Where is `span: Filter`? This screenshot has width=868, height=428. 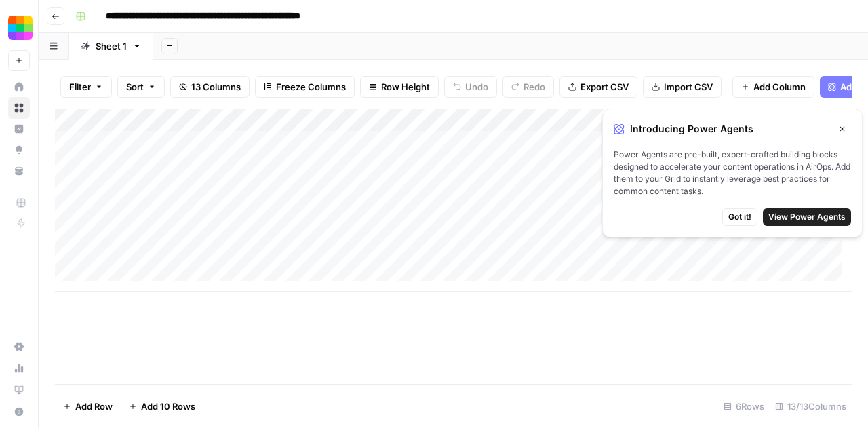 span: Filter is located at coordinates (80, 87).